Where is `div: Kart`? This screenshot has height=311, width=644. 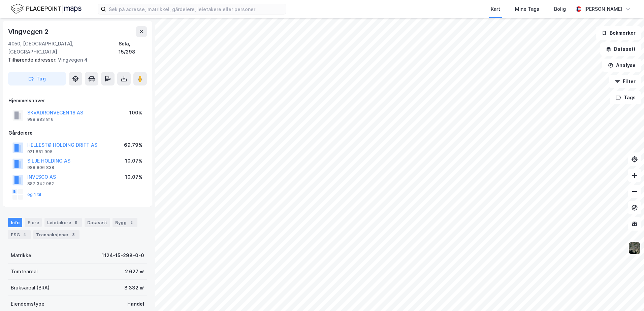 div: Kart is located at coordinates (496, 9).